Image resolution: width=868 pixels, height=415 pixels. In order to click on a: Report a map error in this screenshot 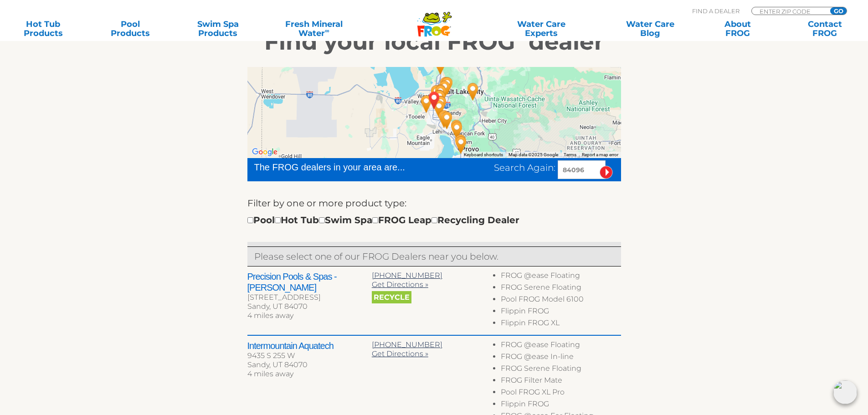, I will do `click(600, 154)`.